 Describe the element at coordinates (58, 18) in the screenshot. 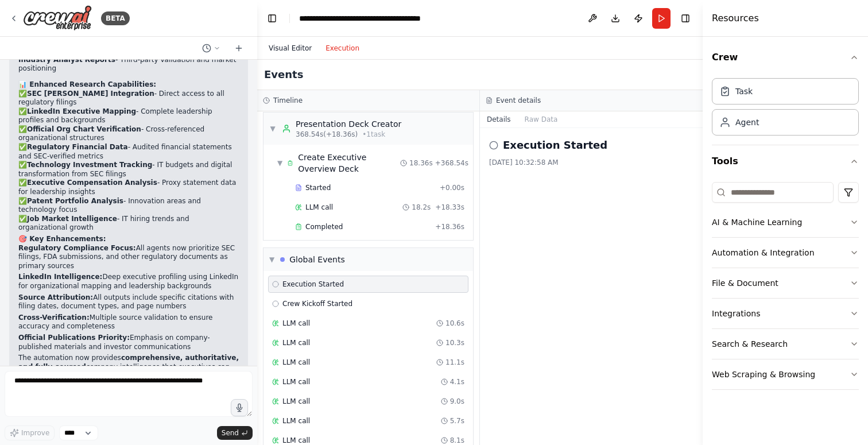

I see `img: Logo` at that location.